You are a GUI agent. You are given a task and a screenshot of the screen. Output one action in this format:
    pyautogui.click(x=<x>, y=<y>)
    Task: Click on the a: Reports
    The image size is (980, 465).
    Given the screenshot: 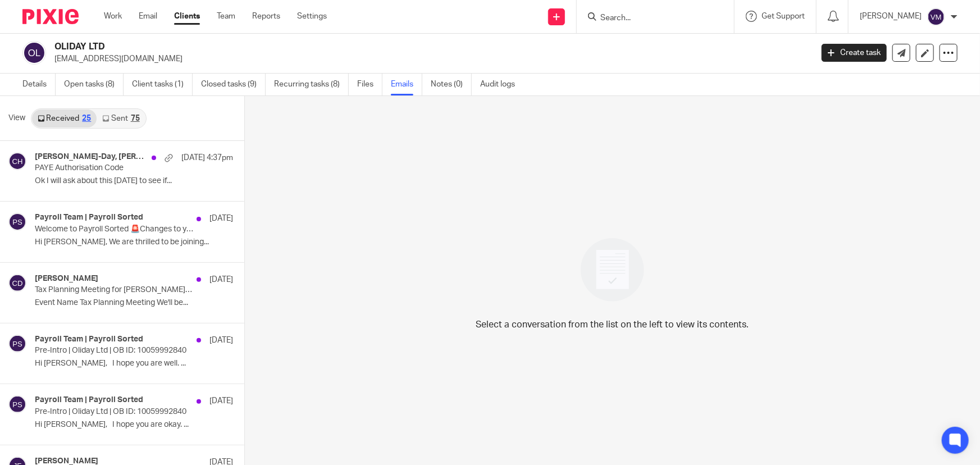 What is the action you would take?
    pyautogui.click(x=266, y=16)
    